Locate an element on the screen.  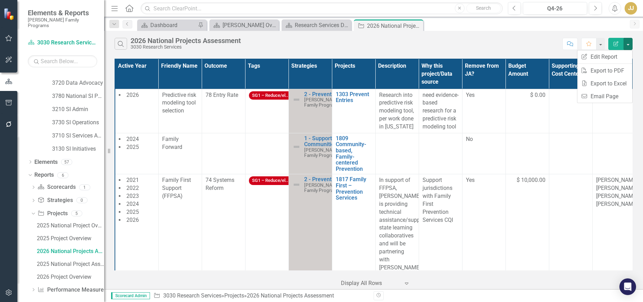
span: Family Forward is located at coordinates (172, 143).